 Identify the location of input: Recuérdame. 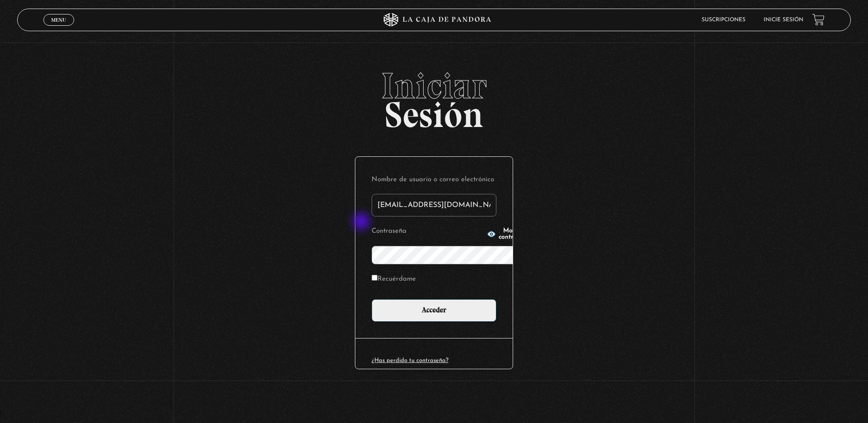
(374, 278).